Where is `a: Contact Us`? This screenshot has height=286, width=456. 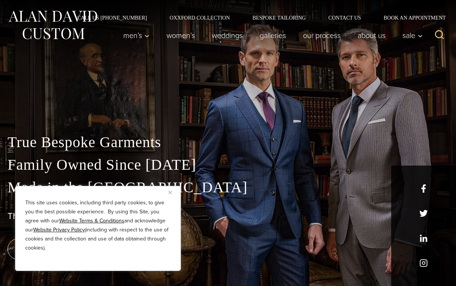 a: Contact Us is located at coordinates (344, 18).